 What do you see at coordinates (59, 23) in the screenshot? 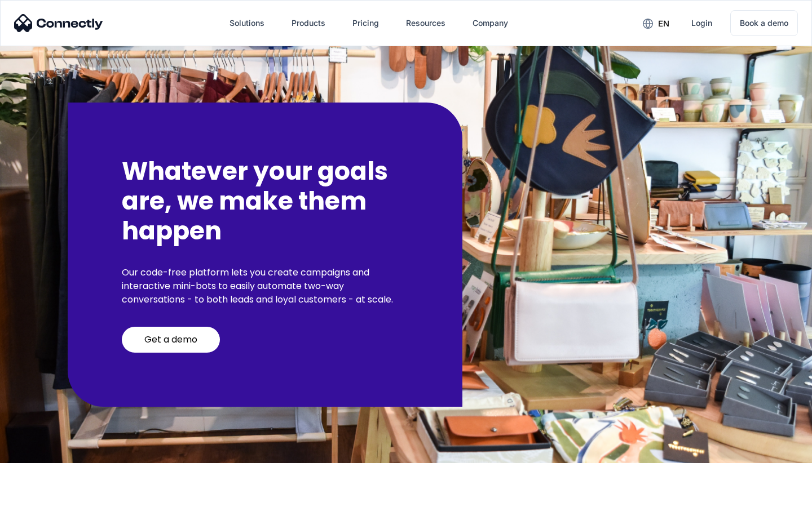
I see `img: Connectly Logo` at bounding box center [59, 23].